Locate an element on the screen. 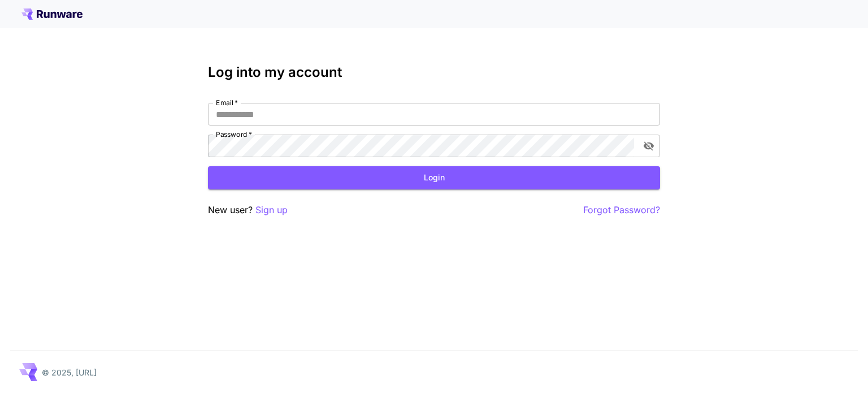  label: Password is located at coordinates (234, 134).